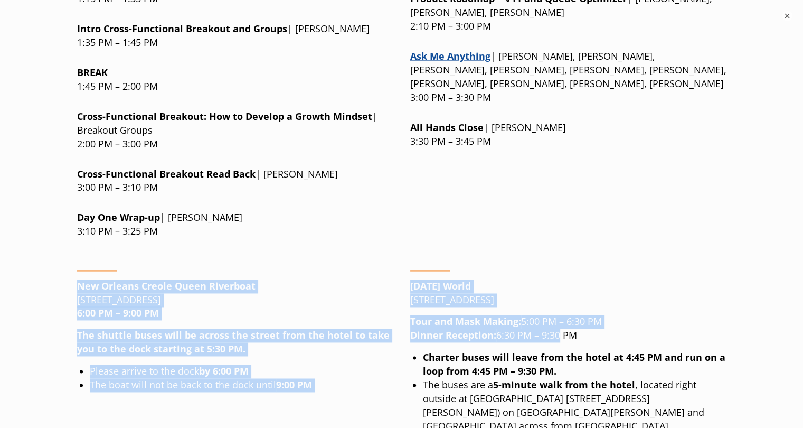  Describe the element at coordinates (92, 72) in the screenshot. I see `strong: BREAK` at that location.